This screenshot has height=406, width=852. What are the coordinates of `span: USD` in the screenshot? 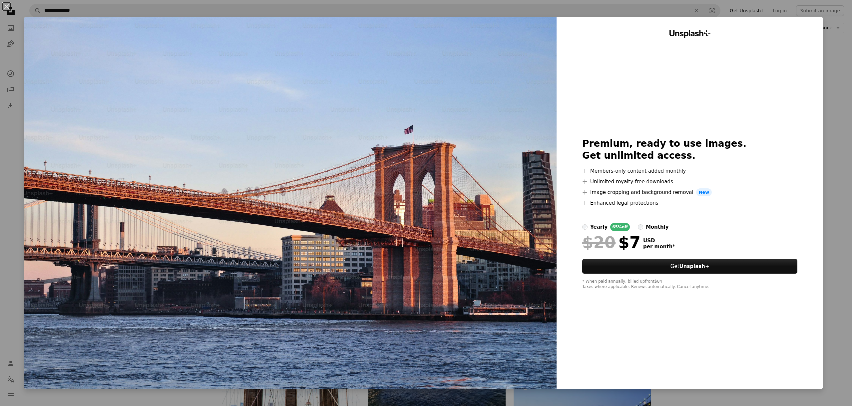 It's located at (659, 240).